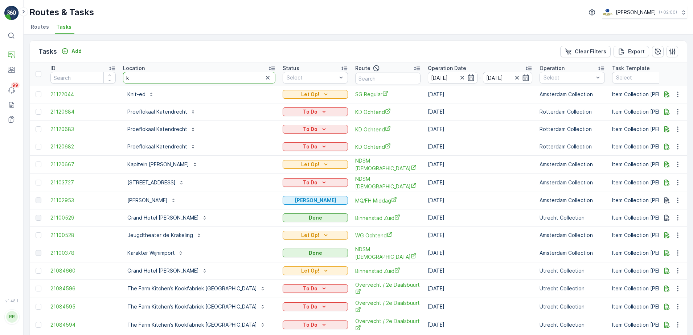 This screenshot has height=335, width=693. Describe the element at coordinates (637, 52) in the screenshot. I see `p: Export` at that location.